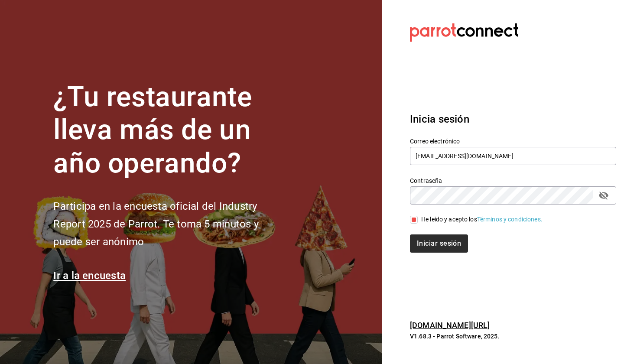 The image size is (637, 364). Describe the element at coordinates (170, 224) in the screenshot. I see `h2: Participa en la encuesta oficial del Industry Report 2025 de Parrot. Te toma 5 minutos y puede se...` at that location.